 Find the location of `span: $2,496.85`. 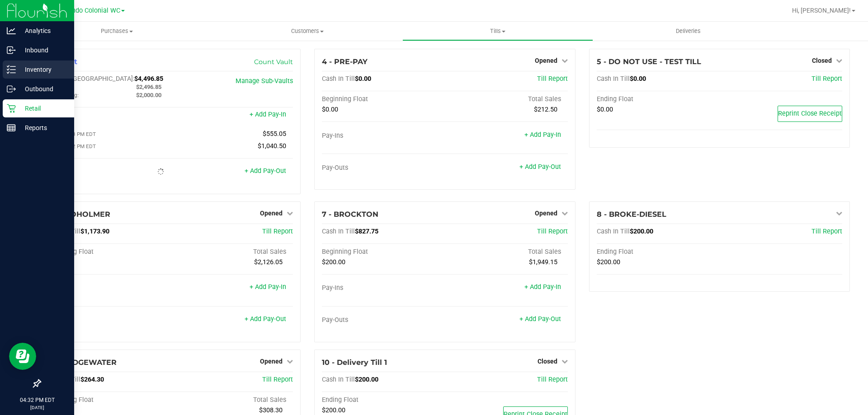

span: $2,496.85 is located at coordinates (149, 87).